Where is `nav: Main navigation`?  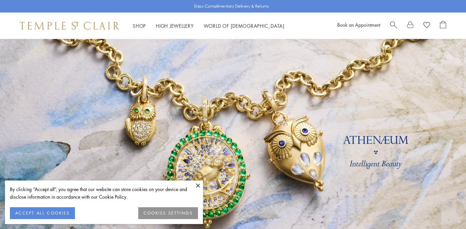 nav: Main navigation is located at coordinates (209, 26).